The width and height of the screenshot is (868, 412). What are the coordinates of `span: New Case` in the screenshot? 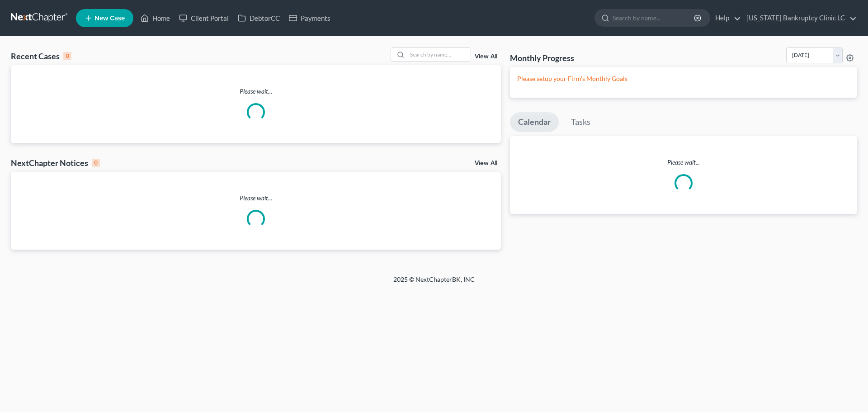 It's located at (109, 18).